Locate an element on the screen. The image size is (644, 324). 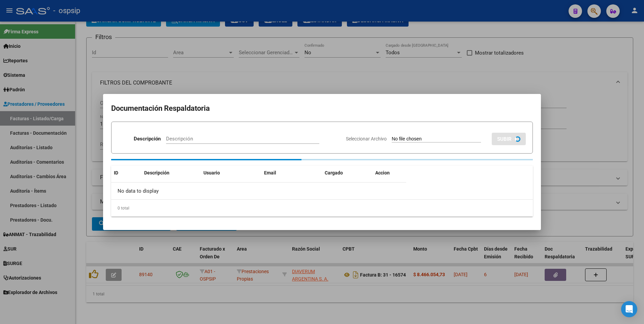
span: SUBIR is located at coordinates (504, 139).